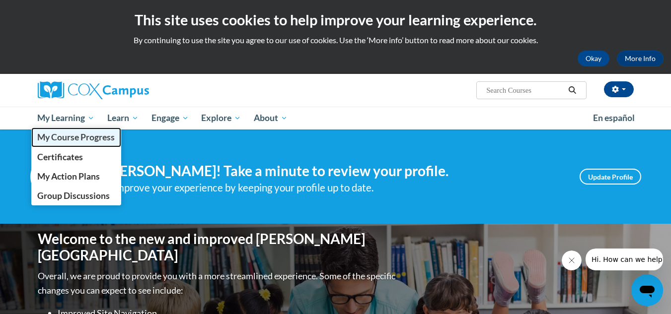  Describe the element at coordinates (271, 118) in the screenshot. I see `span: About` at that location.